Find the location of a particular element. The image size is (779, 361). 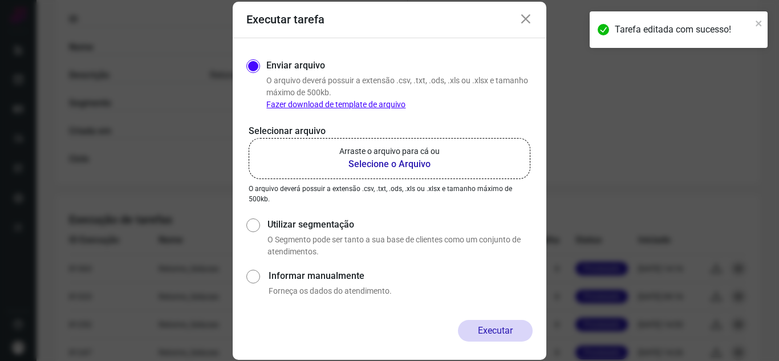

label: Enviar arquivo is located at coordinates (295, 66).